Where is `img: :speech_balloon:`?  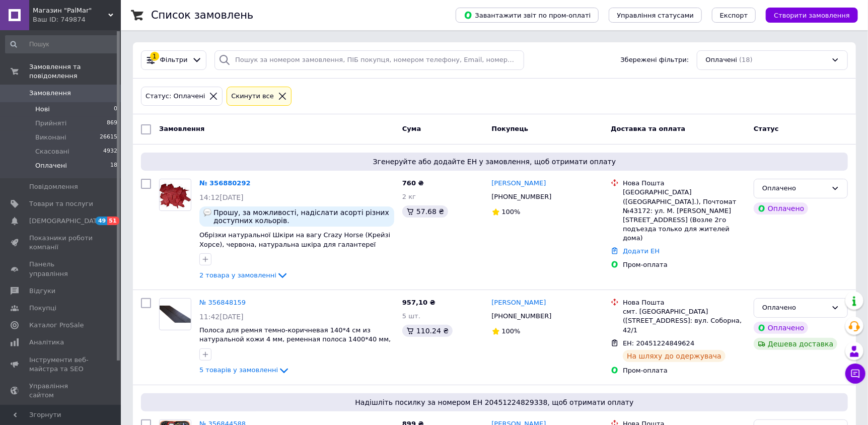 img: :speech_balloon: is located at coordinates (208, 212).